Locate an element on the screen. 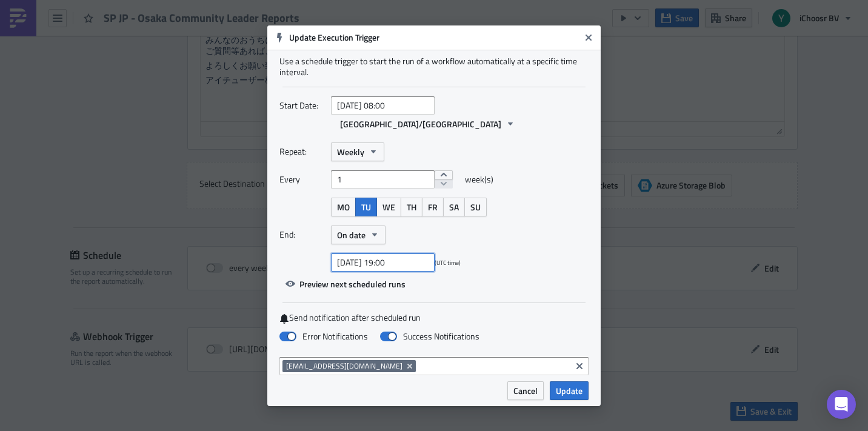  span: TH is located at coordinates (412, 207).